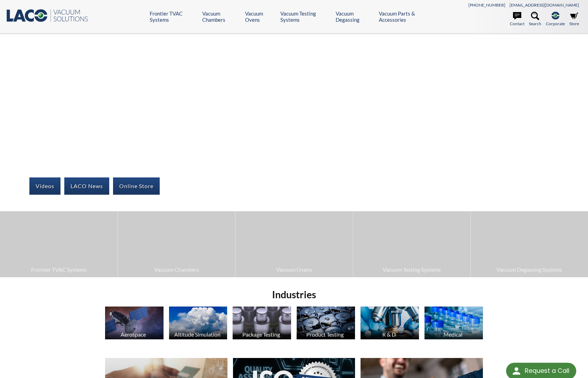  I want to click on img: Perfume Bottles image, so click(262, 323).